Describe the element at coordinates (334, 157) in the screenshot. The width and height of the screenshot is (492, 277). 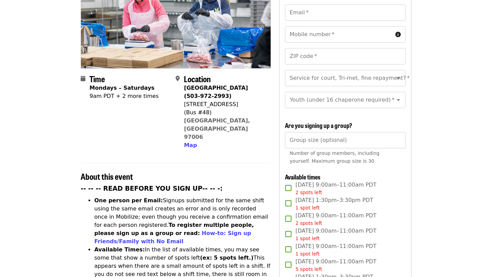
I see `span: Number of group members, including yourself. Maximum group size is 30` at that location.